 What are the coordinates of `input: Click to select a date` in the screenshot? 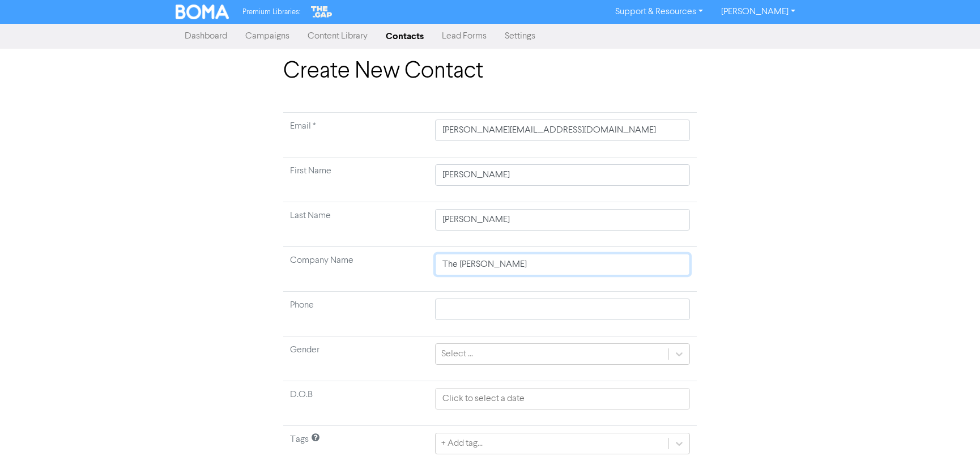 It's located at (563, 399).